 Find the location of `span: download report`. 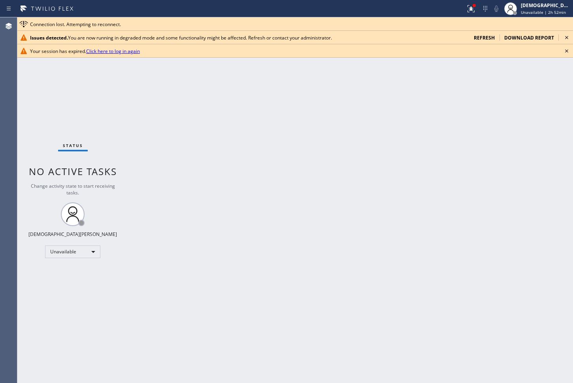

span: download report is located at coordinates (529, 38).